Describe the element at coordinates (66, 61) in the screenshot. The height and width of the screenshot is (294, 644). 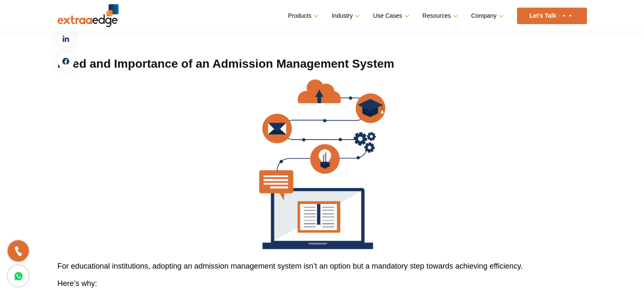
I see `a: facebook` at that location.